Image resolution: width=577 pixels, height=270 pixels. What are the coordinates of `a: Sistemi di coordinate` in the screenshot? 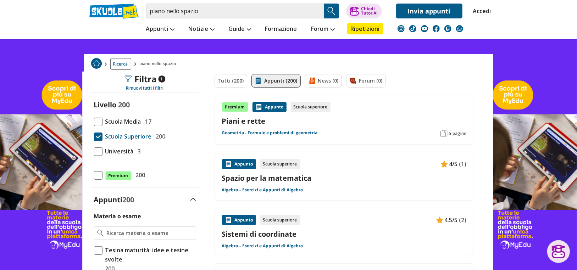 It's located at (344, 234).